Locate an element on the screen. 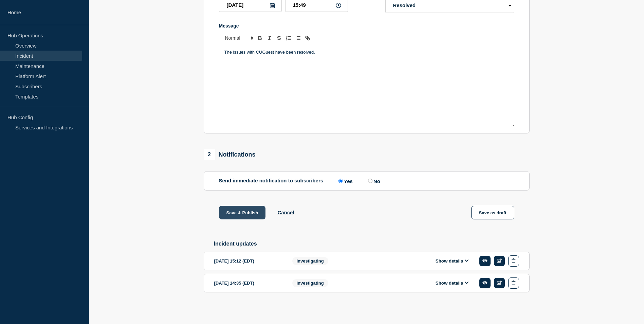 This screenshot has width=644, height=324. label: Yes is located at coordinates (345, 181).